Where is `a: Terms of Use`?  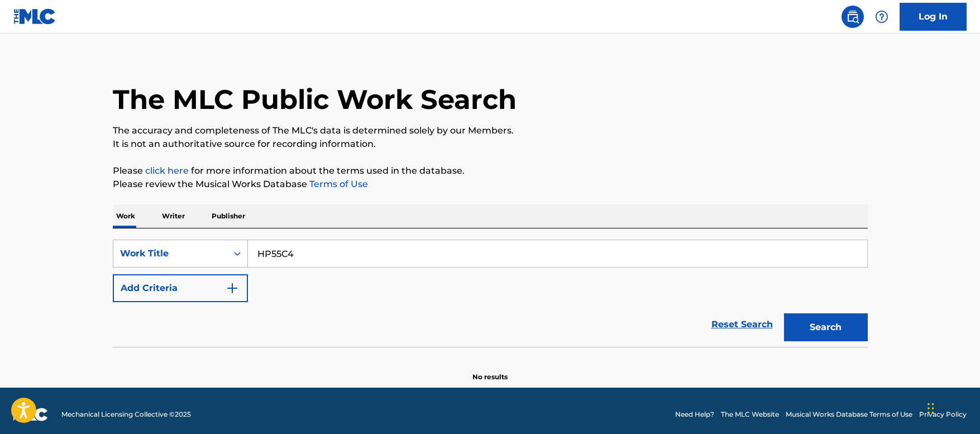 a: Terms of Use is located at coordinates (337, 184).